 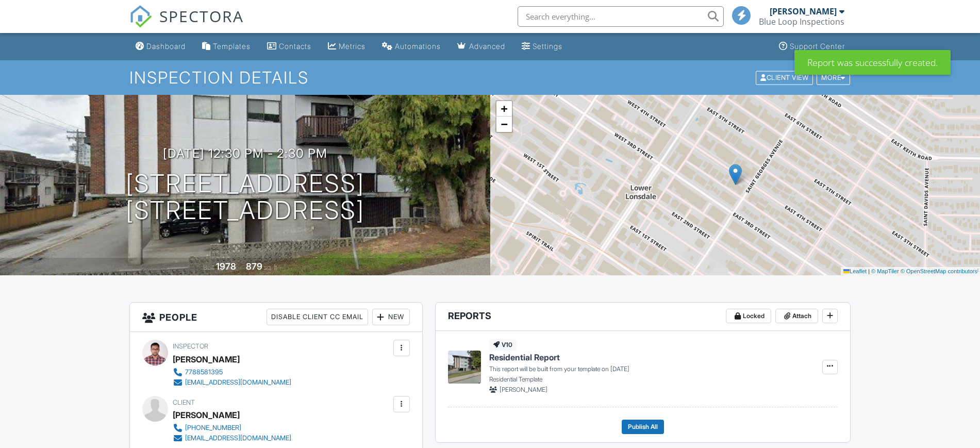 I want to click on a: Zoom out, so click(x=504, y=124).